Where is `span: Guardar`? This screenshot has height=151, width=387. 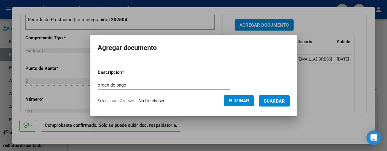 span: Guardar is located at coordinates (274, 101).